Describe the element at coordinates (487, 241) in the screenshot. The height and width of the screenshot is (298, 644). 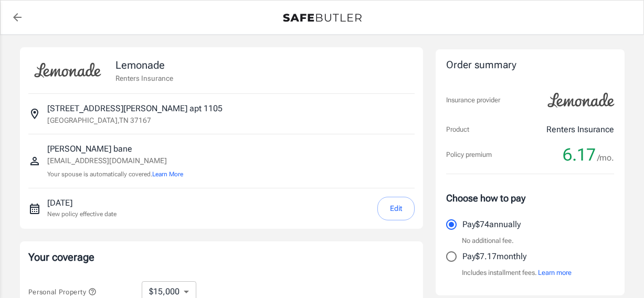
I see `p: No additional fee.` at that location.